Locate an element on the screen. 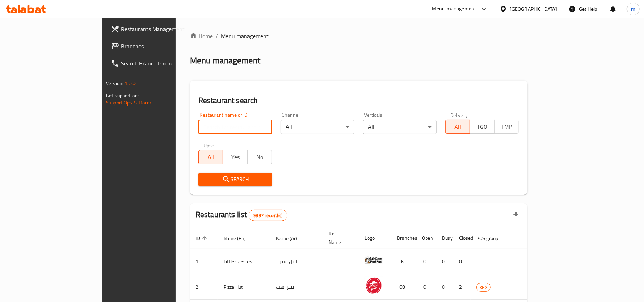 This screenshot has width=644, height=302. button: Search is located at coordinates (235, 179).